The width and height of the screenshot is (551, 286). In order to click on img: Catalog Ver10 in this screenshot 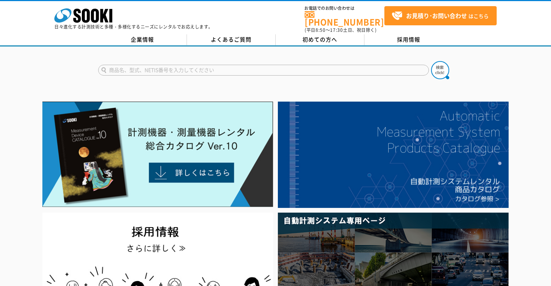, I will do `click(157, 155)`.